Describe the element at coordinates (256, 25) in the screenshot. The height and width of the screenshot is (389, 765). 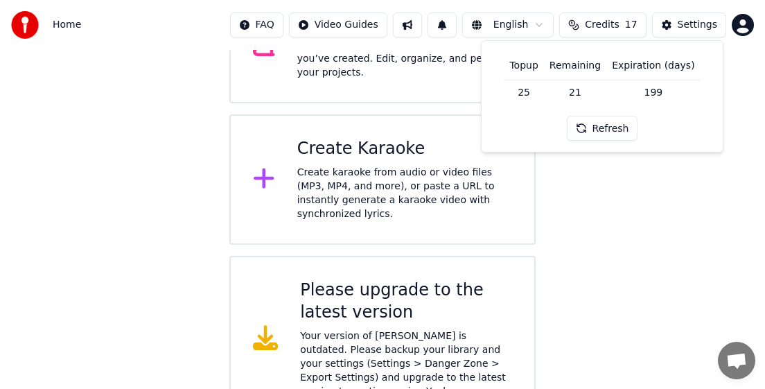
I see `button: FAQ` at that location.